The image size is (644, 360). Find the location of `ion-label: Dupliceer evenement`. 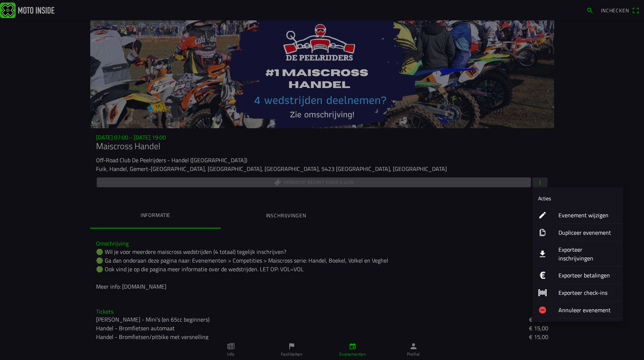

ion-label: Dupliceer evenement is located at coordinates (588, 233).